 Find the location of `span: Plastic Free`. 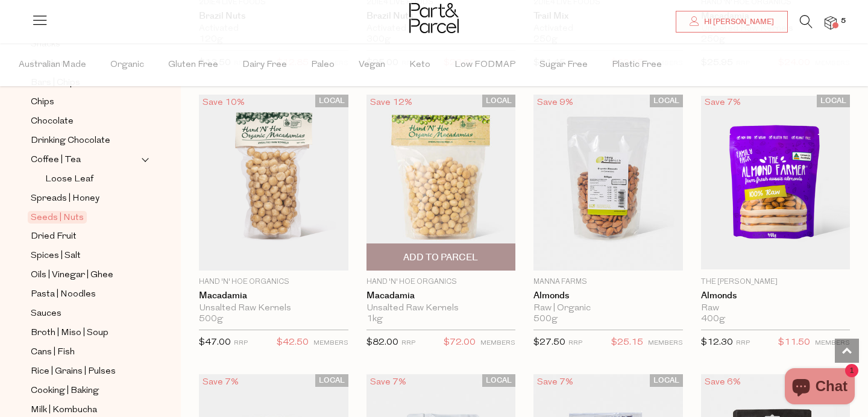

span: Plastic Free is located at coordinates (636, 65).